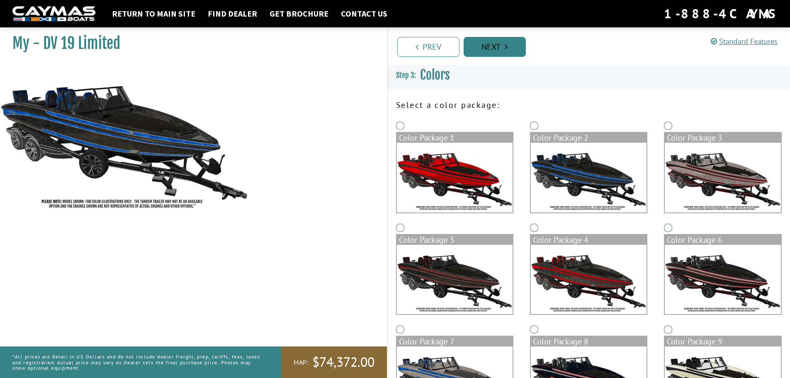  I want to click on a: Next, so click(495, 47).